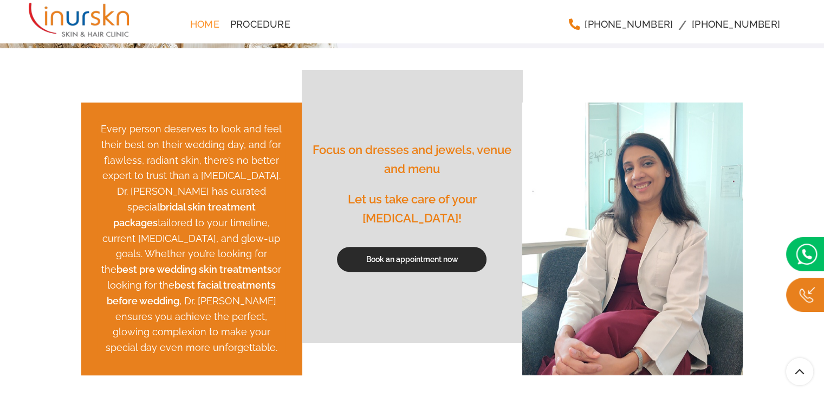  I want to click on b: bridal skin treatment packages, so click(184, 215).